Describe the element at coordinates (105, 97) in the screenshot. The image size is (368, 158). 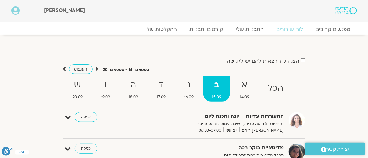
I see `span: 19.09` at that location.